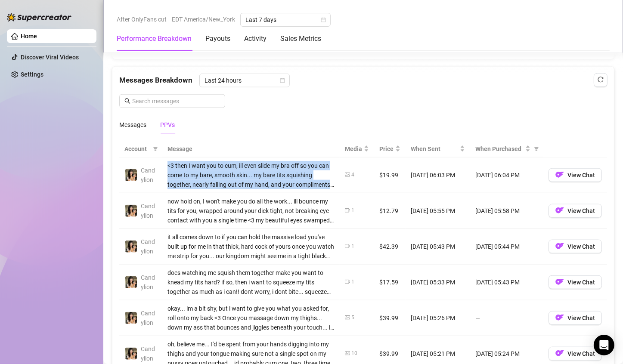 Image resolution: width=623 pixels, height=364 pixels. Describe the element at coordinates (245, 81) in the screenshot. I see `span: Last 24 hours` at that location.